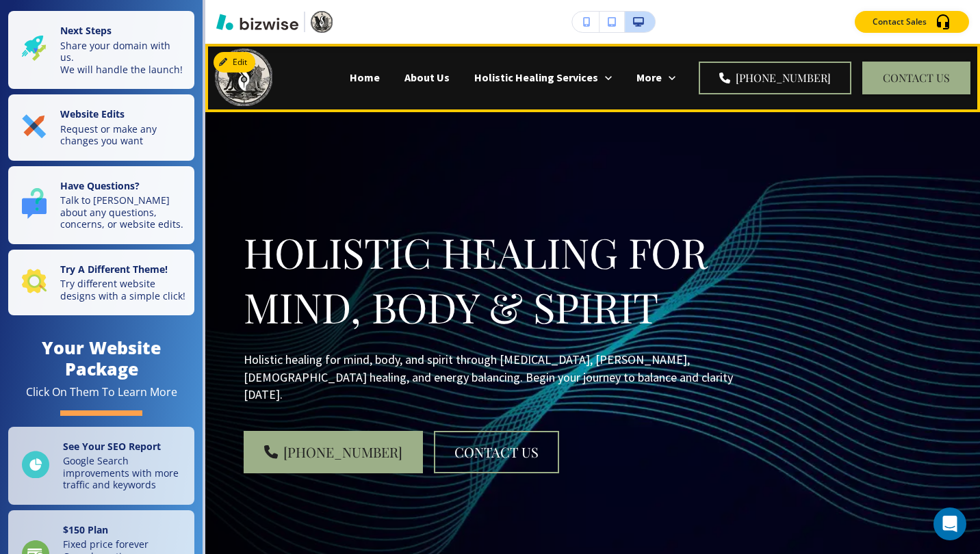  I want to click on strong: Try A Different Theme!, so click(113, 269).